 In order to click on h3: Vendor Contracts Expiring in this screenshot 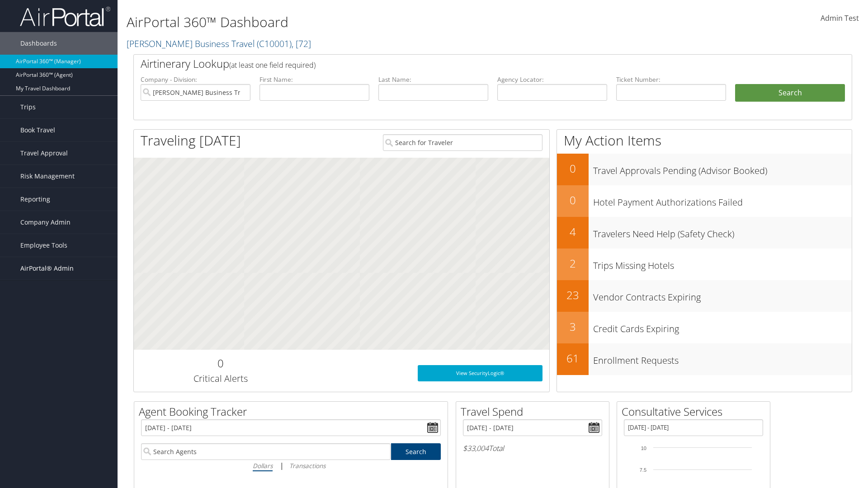, I will do `click(722, 295)`.